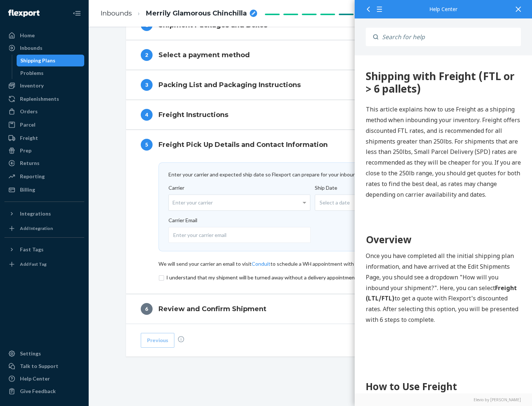  What do you see at coordinates (37, 60) in the screenshot?
I see `div: Shipping Plans` at bounding box center [37, 60].